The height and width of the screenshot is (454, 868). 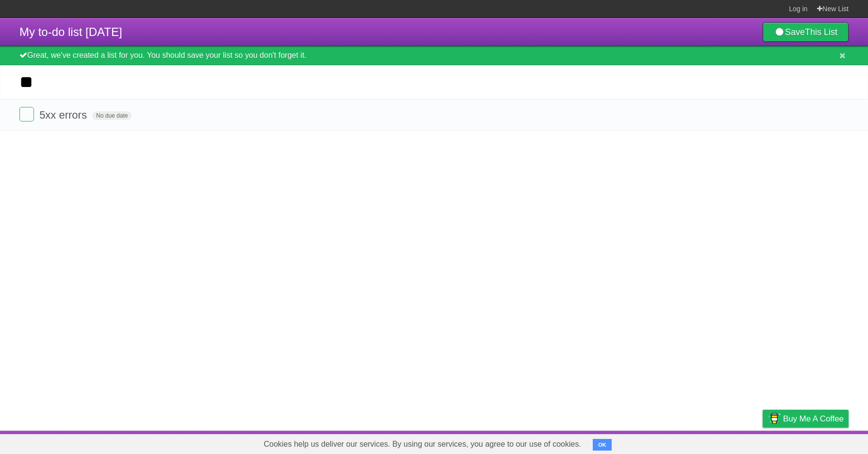 What do you see at coordinates (686, 442) in the screenshot?
I see `a: Developers` at bounding box center [686, 442].